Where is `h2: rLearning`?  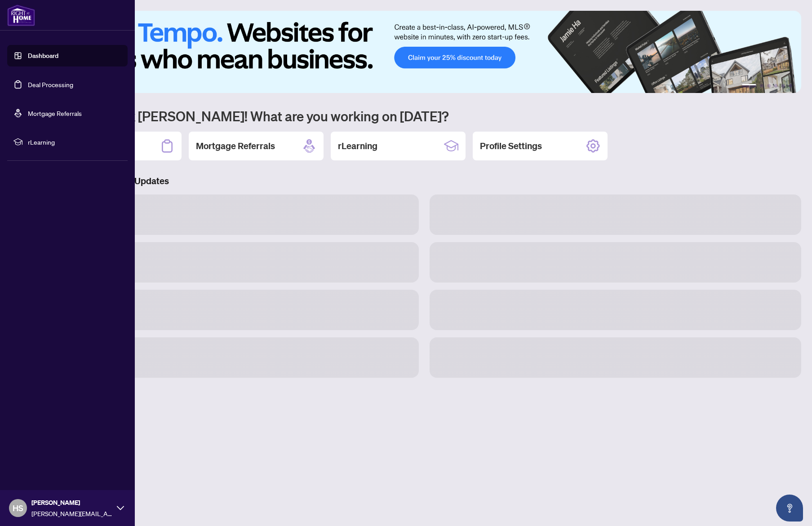 h2: rLearning is located at coordinates (357, 146).